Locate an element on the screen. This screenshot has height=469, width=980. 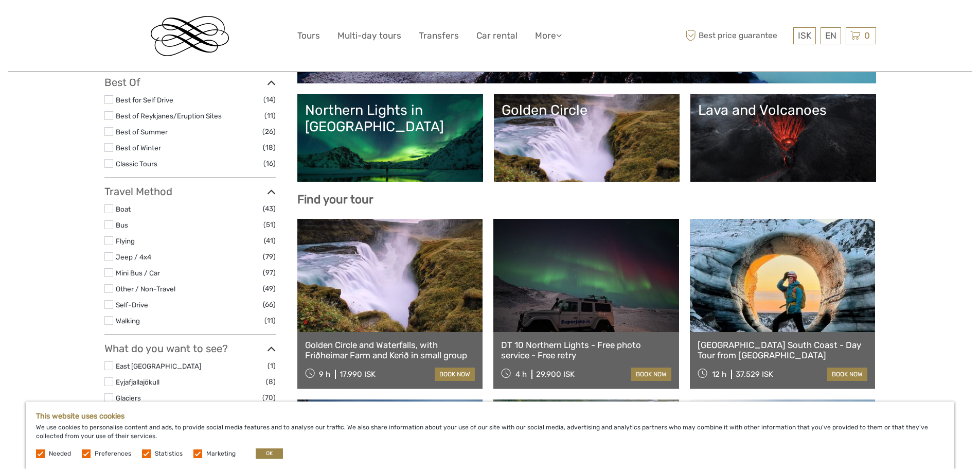
a: Bus is located at coordinates (122, 225).